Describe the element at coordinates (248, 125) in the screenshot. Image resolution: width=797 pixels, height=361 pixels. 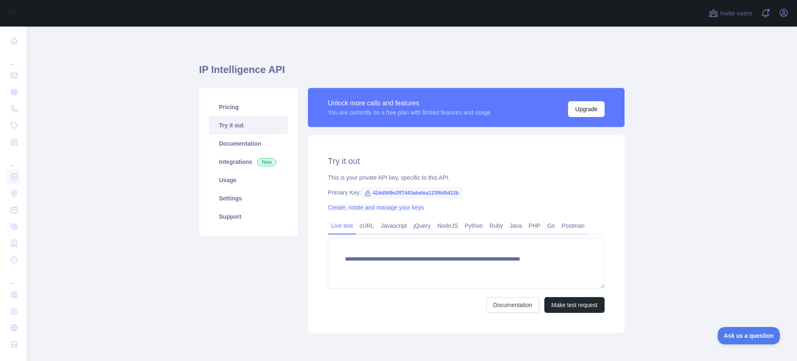
I see `a: Try it out` at that location.